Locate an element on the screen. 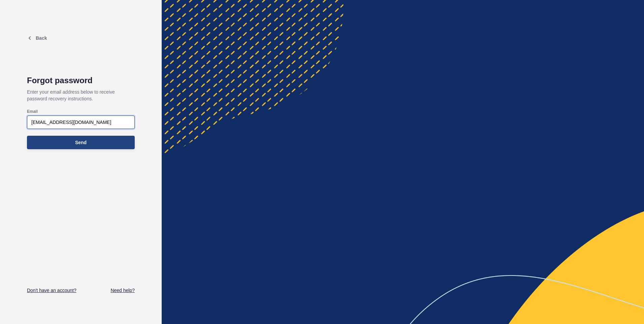 The height and width of the screenshot is (324, 644). span: Back is located at coordinates (41, 38).